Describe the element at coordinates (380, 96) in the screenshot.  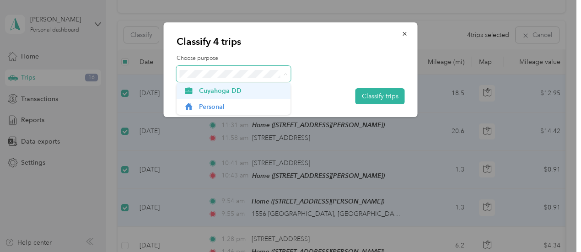
I see `button: Classify trips` at that location.